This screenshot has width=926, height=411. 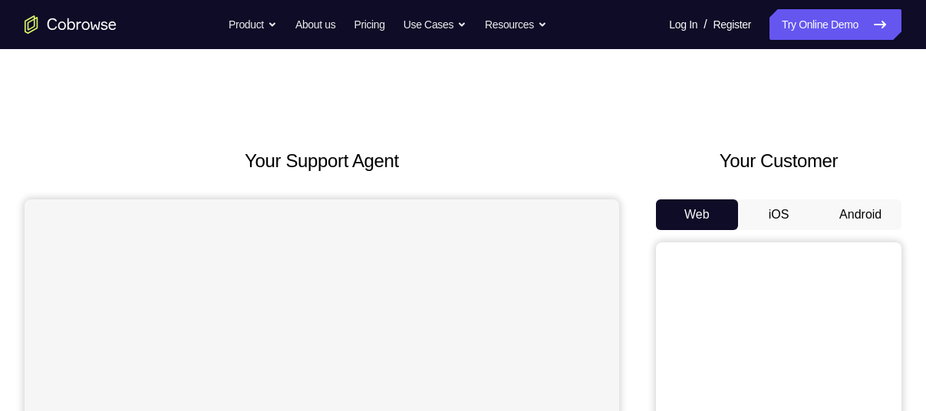 What do you see at coordinates (779, 161) in the screenshot?
I see `h2: Your Customer` at bounding box center [779, 161].